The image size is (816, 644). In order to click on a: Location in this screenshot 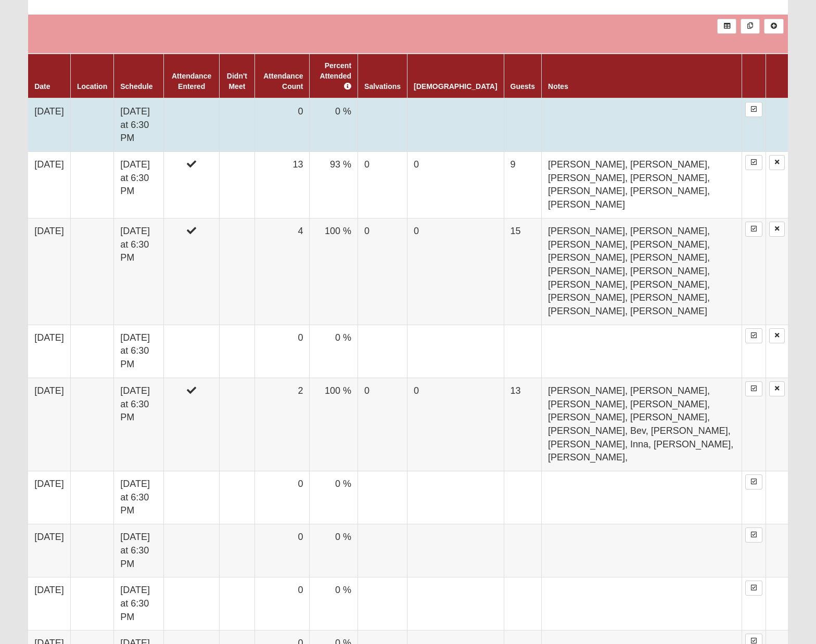, I will do `click(92, 86)`.